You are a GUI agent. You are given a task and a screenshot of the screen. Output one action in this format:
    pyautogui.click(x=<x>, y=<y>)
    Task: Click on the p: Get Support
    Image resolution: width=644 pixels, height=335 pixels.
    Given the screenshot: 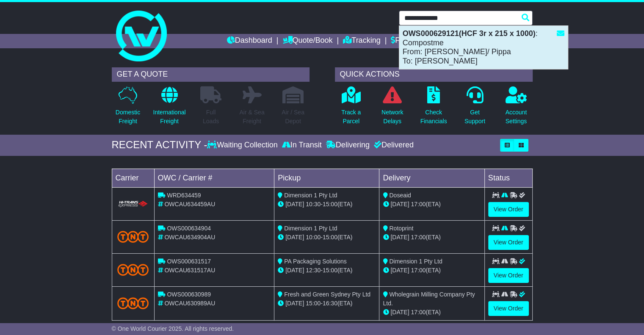 What is the action you would take?
    pyautogui.click(x=475, y=117)
    